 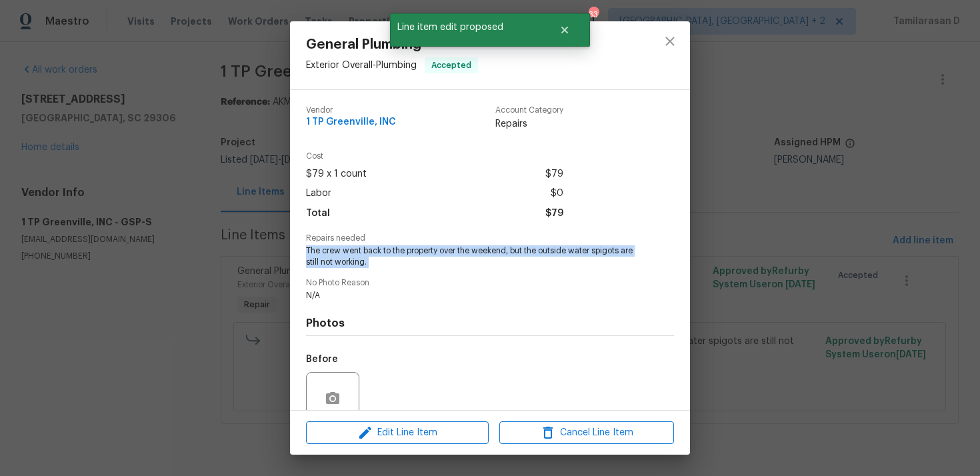 What do you see at coordinates (398, 433) in the screenshot?
I see `button: Edit Line Item` at bounding box center [398, 433].